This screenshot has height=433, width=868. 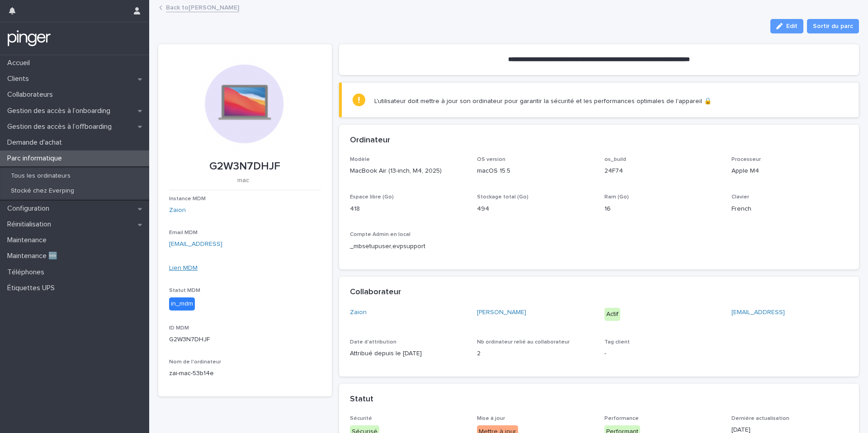 I want to click on span: os_build, so click(x=615, y=159).